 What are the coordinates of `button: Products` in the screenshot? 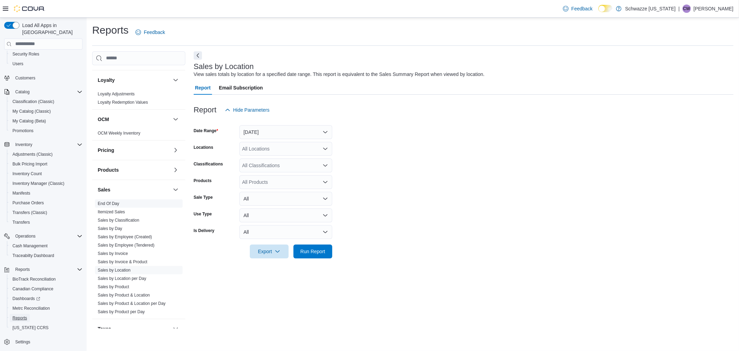 It's located at (134, 170).